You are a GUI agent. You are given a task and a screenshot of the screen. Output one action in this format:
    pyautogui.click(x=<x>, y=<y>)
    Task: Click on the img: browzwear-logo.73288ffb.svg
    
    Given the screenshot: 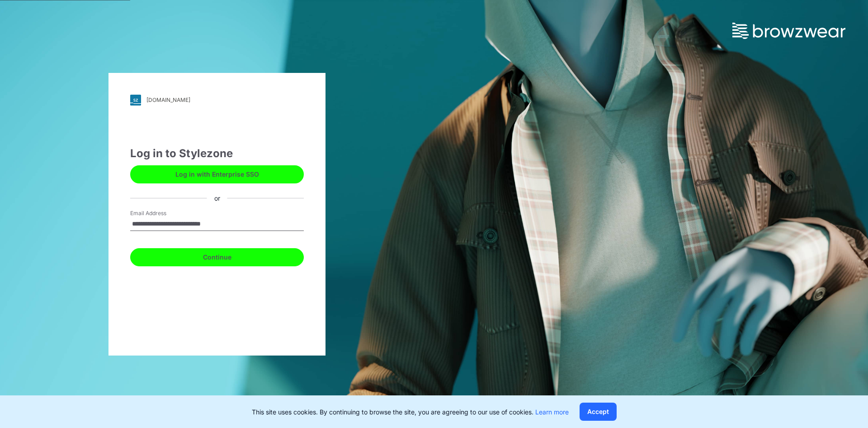 What is the action you would take?
    pyautogui.click(x=789, y=31)
    